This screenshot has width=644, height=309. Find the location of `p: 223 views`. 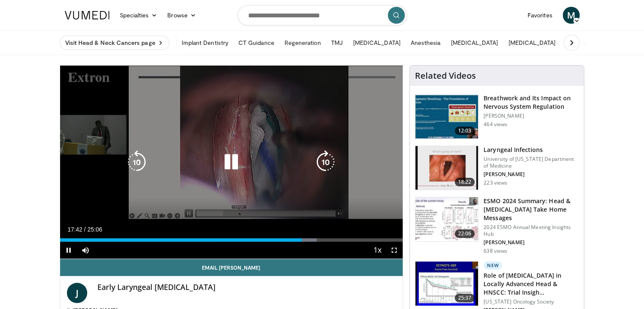

p: 223 views is located at coordinates (495, 183).